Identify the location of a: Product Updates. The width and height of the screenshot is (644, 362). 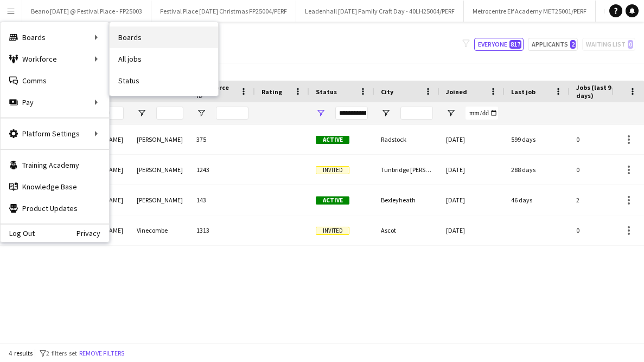
(55, 208).